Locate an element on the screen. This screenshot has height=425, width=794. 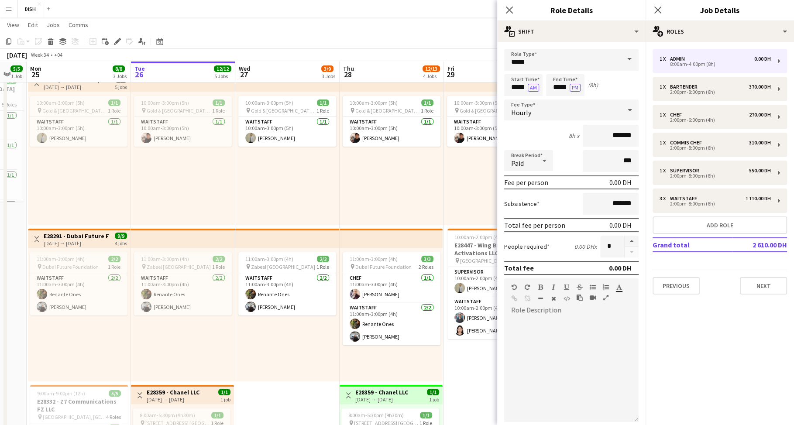
div: 5 jobs is located at coordinates (121, 86).